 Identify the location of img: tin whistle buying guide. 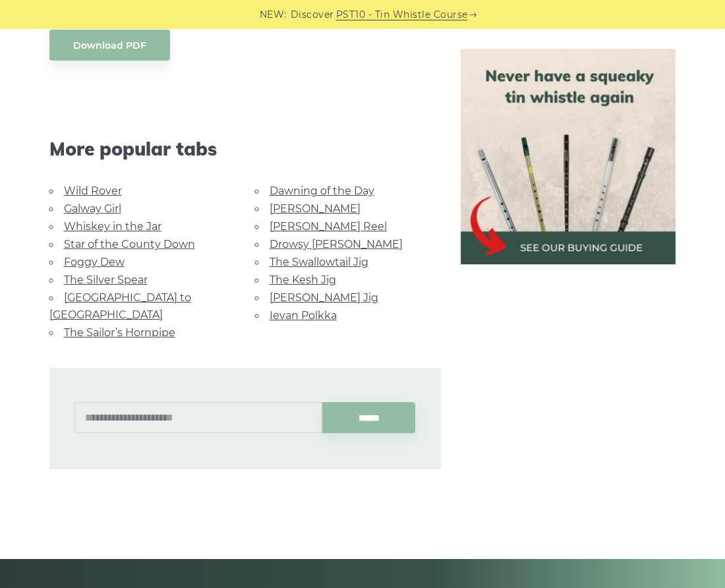
(568, 156).